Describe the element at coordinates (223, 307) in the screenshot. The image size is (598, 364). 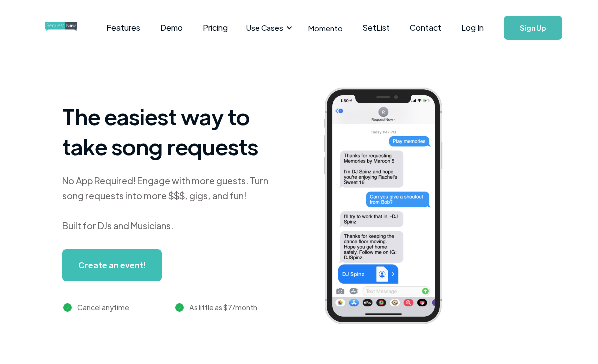
I see `div: As little as $7/month` at that location.